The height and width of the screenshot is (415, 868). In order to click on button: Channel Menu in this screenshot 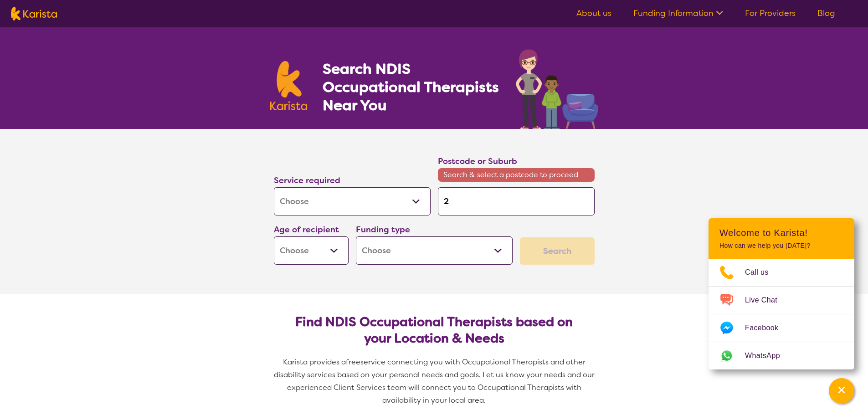, I will do `click(842, 390)`.